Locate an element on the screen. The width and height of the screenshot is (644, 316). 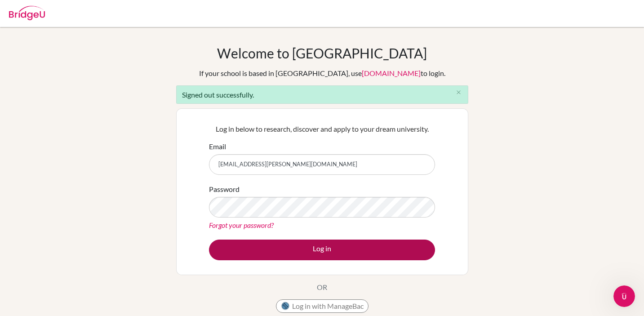
button: Close is located at coordinates (459, 93).